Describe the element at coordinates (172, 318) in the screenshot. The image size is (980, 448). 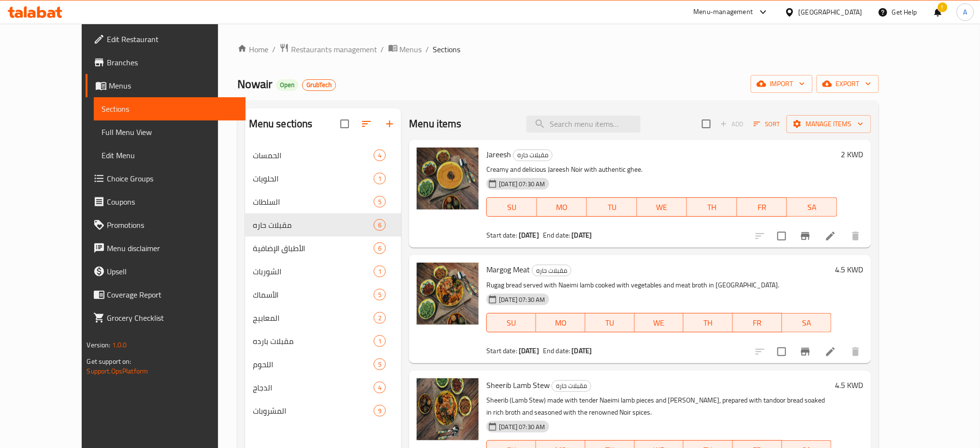
I see `span: Grocery Checklist` at that location.